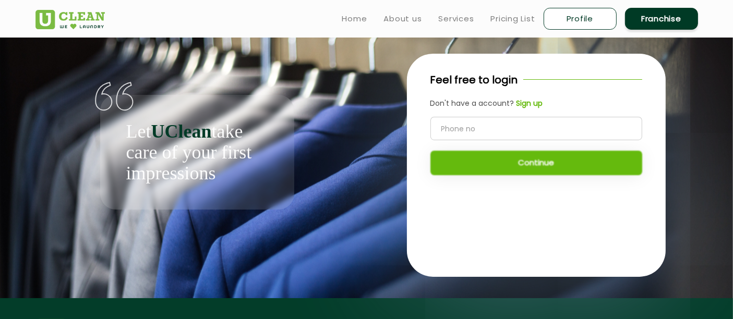 The width and height of the screenshot is (733, 319). What do you see at coordinates (181, 131) in the screenshot?
I see `b: UClean` at bounding box center [181, 131].